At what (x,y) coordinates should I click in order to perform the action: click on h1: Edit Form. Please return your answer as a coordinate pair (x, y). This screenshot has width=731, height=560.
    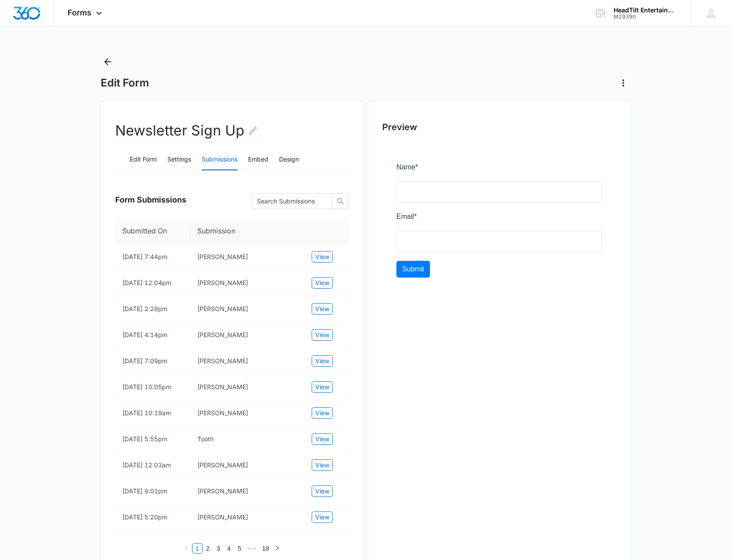
    Looking at the image, I should click on (125, 83).